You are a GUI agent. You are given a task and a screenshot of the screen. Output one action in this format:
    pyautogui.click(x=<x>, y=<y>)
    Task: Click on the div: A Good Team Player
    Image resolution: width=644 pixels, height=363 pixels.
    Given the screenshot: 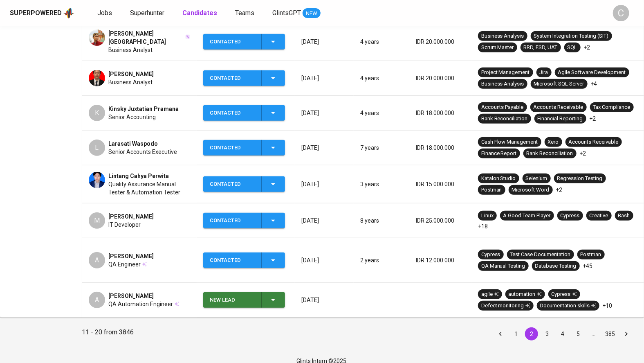 What is the action you would take?
    pyautogui.click(x=527, y=216)
    